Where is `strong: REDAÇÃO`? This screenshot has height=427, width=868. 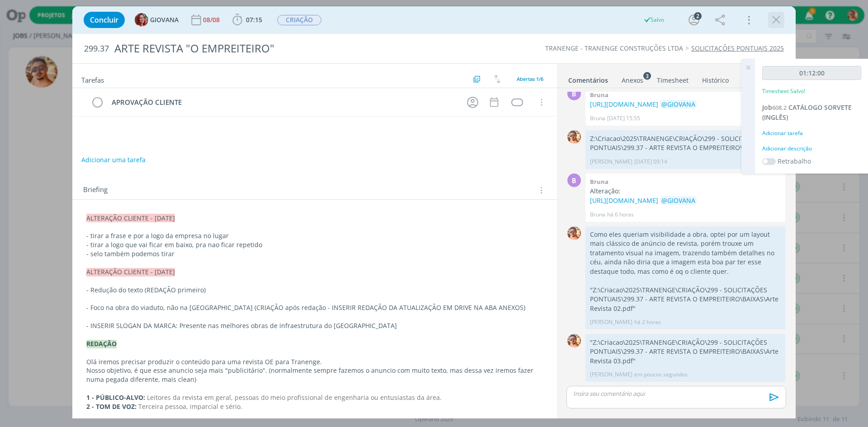
strong: REDAÇÃO is located at coordinates (101, 344).